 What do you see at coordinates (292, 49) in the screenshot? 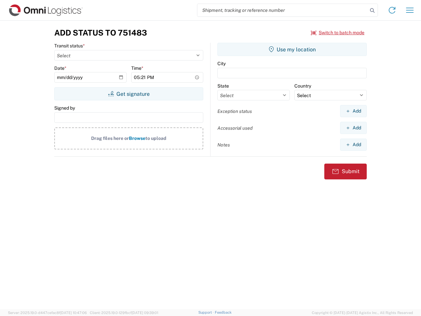
I see `button: Use my location` at bounding box center [292, 49].